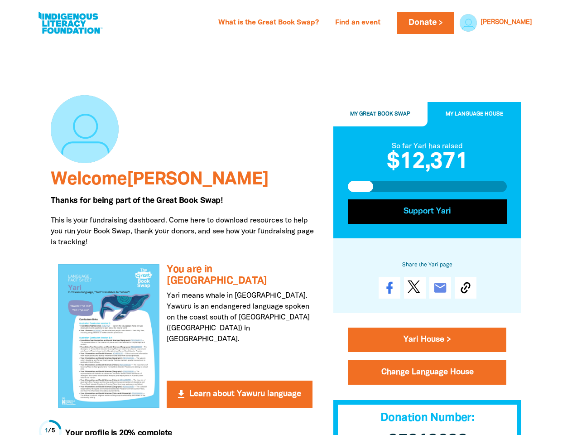 Image resolution: width=572 pixels, height=435 pixels. Describe the element at coordinates (428, 163) in the screenshot. I see `h2: $12,371` at that location.